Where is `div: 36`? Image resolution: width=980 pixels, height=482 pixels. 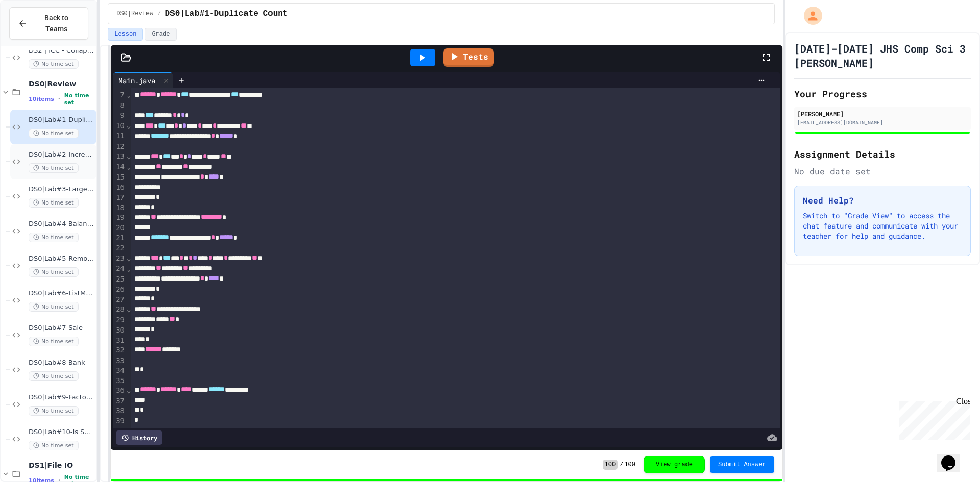 div: 36 is located at coordinates (119, 391).